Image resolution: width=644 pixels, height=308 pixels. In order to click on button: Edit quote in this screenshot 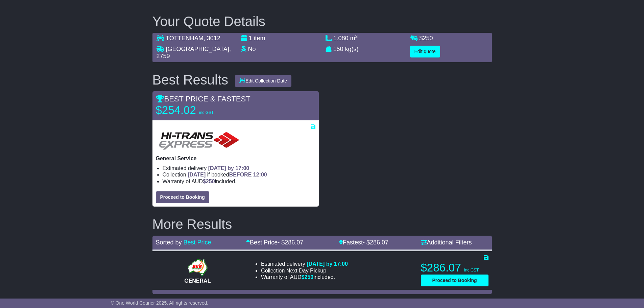, I will do `click(425, 51)`.